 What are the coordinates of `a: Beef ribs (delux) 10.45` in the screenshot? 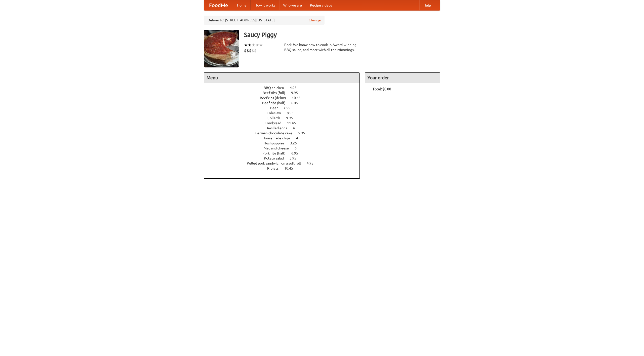 It's located at (285, 98).